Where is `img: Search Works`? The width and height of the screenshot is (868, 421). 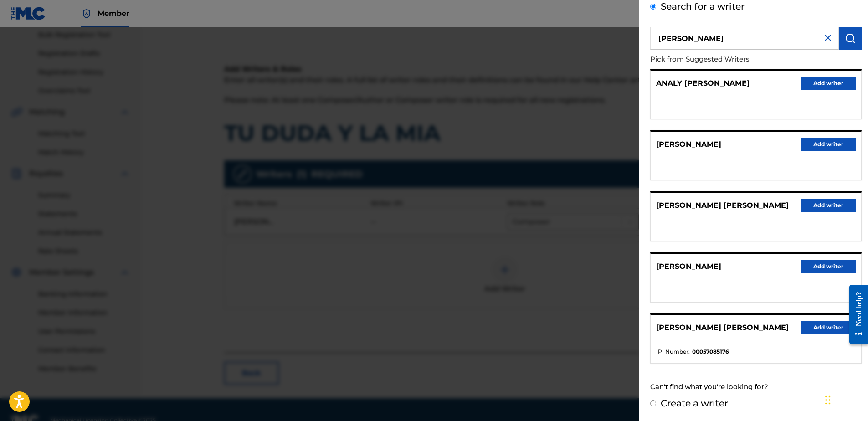 img: Search Works is located at coordinates (851, 38).